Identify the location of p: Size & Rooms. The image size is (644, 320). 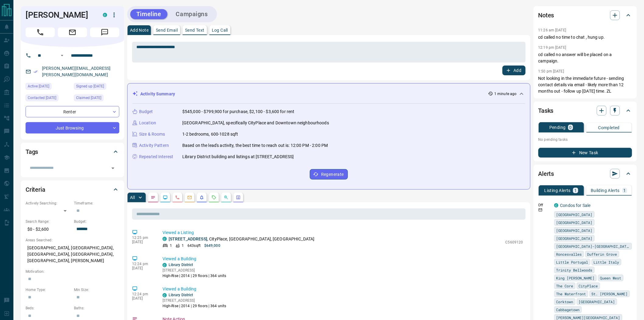
(152, 134).